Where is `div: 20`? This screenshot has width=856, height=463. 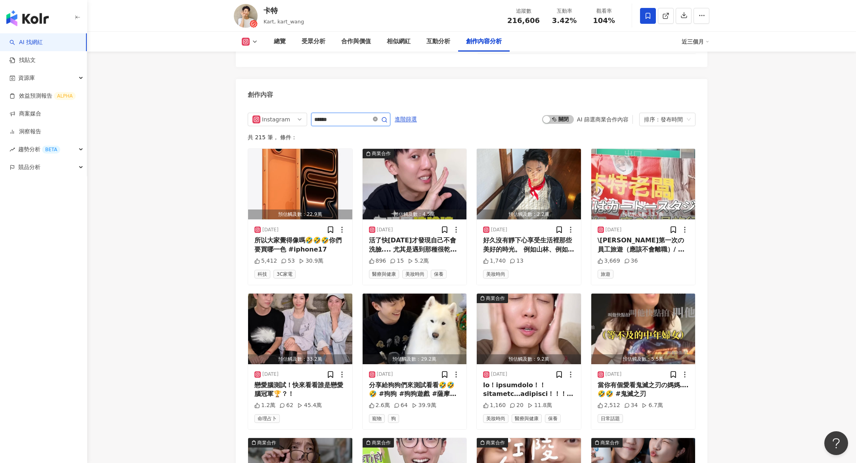
div: 20 is located at coordinates (517, 405).